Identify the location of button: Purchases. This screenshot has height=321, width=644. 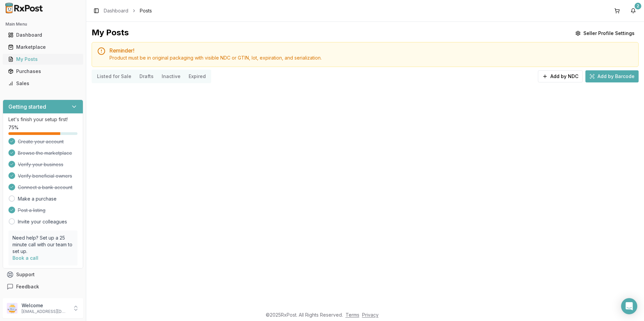
(43, 71).